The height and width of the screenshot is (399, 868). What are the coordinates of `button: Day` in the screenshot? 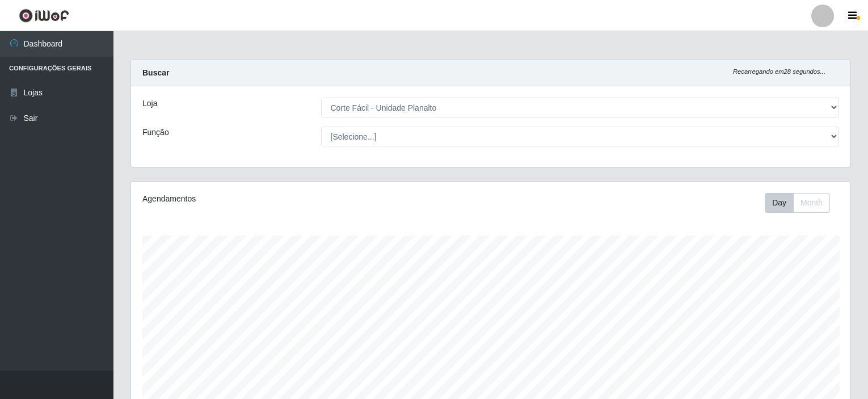 It's located at (779, 202).